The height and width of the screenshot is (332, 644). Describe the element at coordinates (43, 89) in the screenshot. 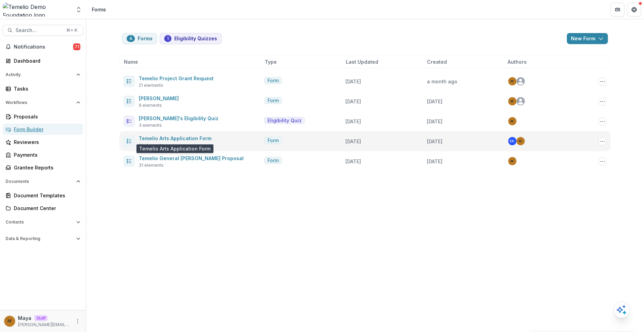

I see `a: Tasks` at that location.